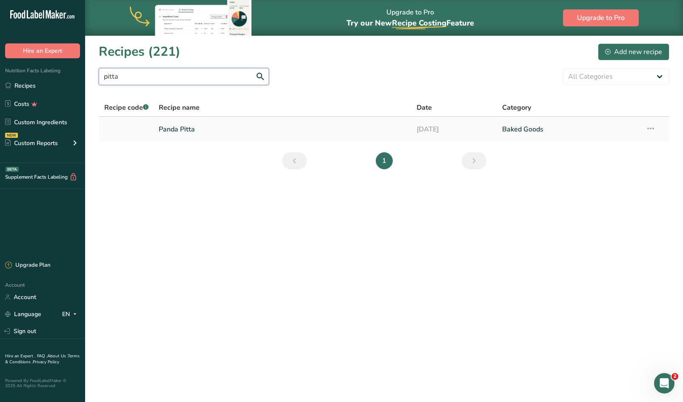 The height and width of the screenshot is (402, 683). What do you see at coordinates (569, 129) in the screenshot?
I see `a: Baked Goods` at bounding box center [569, 129].